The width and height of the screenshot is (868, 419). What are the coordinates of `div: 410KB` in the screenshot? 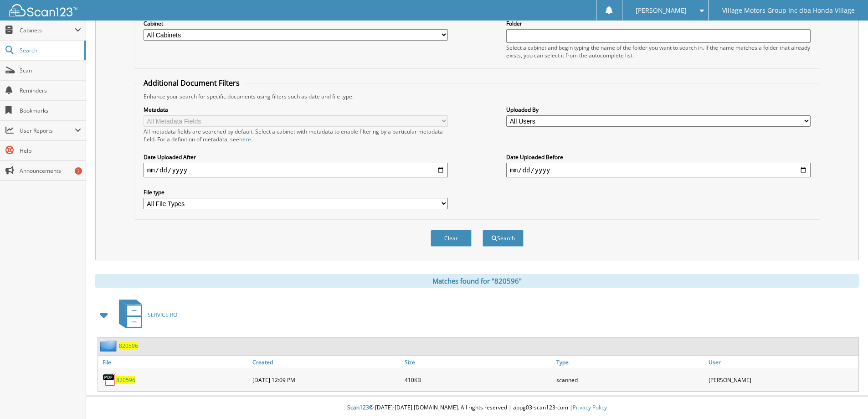 It's located at (479, 380).